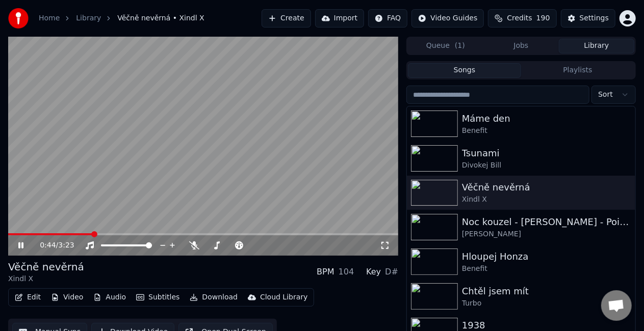  What do you see at coordinates (616, 306) in the screenshot?
I see `a: Otevřený chat` at bounding box center [616, 306].